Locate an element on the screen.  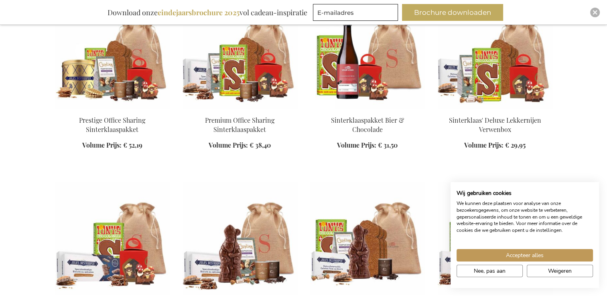
a: Saint Nicholas Premium Indulgence Sharing Box is located at coordinates (240, 109).